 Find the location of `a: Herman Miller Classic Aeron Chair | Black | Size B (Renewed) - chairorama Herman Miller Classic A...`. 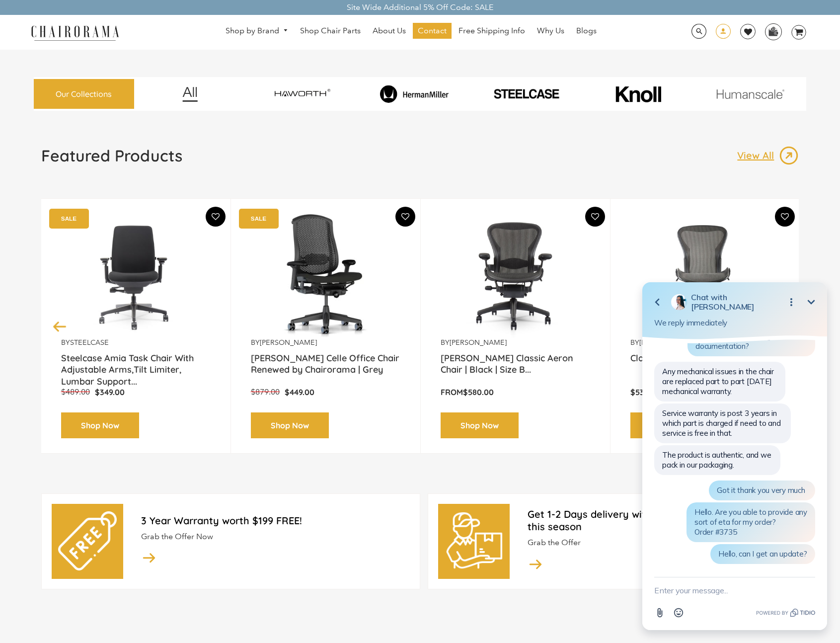

a: Herman Miller Classic Aeron Chair | Black | Size B (Renewed) - chairorama Herman Miller Classic A... is located at coordinates (515, 276).